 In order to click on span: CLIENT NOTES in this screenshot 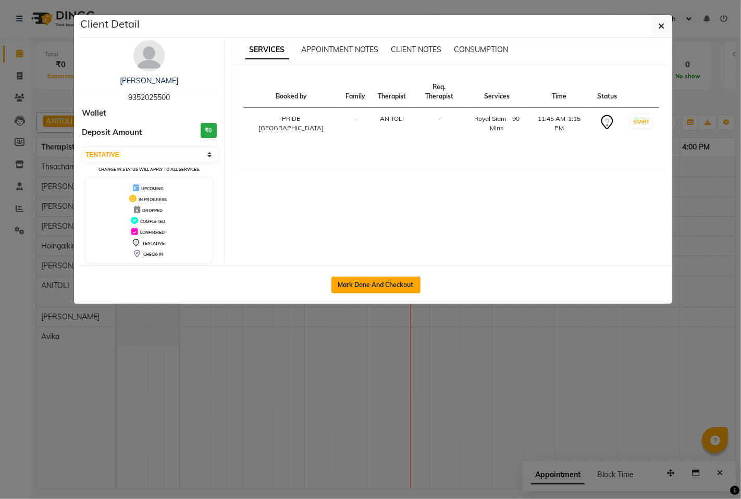, I will do `click(417, 50)`.